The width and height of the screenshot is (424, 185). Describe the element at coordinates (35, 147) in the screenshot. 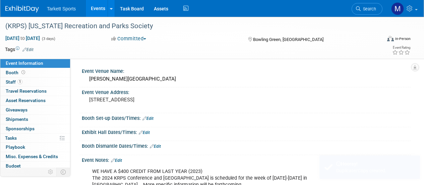

I see `a: Playbook` at that location.